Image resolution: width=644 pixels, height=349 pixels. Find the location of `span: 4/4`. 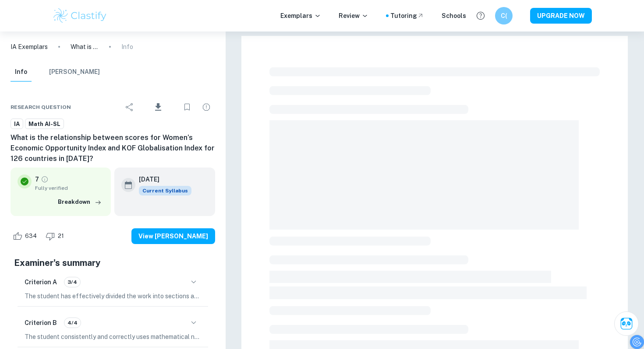

span: 4/4 is located at coordinates (72, 323).